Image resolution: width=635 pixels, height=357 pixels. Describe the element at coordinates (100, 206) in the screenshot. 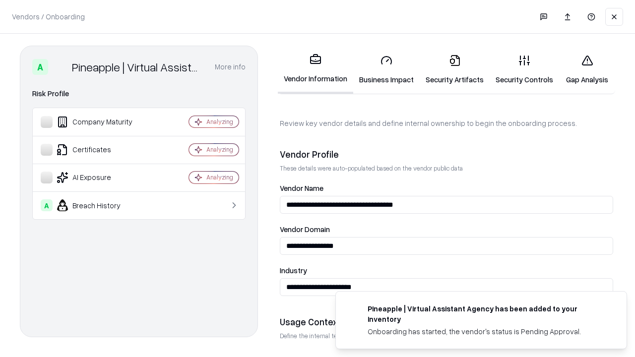

I see `div: Breach History` at that location.